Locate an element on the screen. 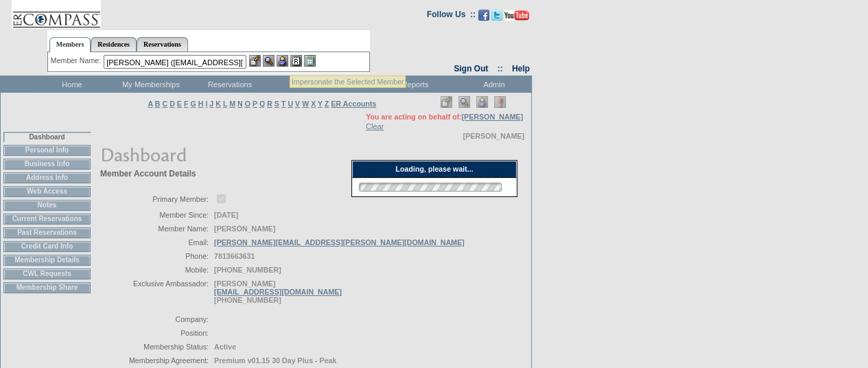 This screenshot has height=368, width=868. a: Reservations is located at coordinates (162, 44).